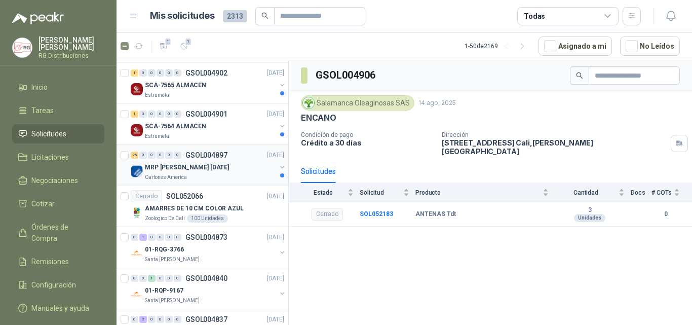 The width and height of the screenshot is (692, 325). Describe the element at coordinates (165, 218) in the screenshot. I see `p: Zoologico De Cali` at that location.